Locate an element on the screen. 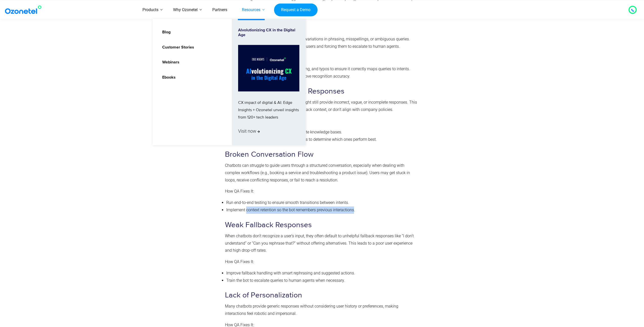 This screenshot has height=327, width=644. li: Improve fallback handling with smart rephrasing and suggested actions. is located at coordinates (322, 273).